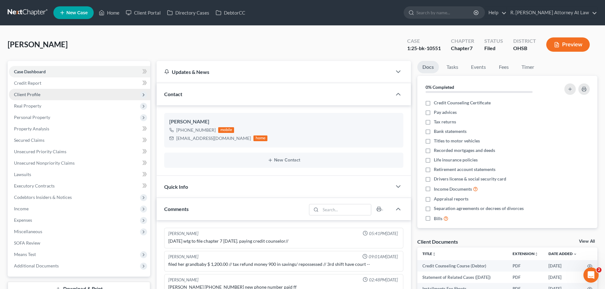 The width and height of the screenshot is (605, 289). I want to click on span: Codebtors Insiders & Notices, so click(43, 197).